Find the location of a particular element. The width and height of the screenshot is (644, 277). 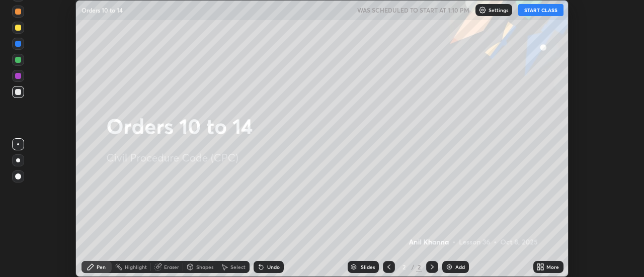

div: Shapes is located at coordinates (205, 268).